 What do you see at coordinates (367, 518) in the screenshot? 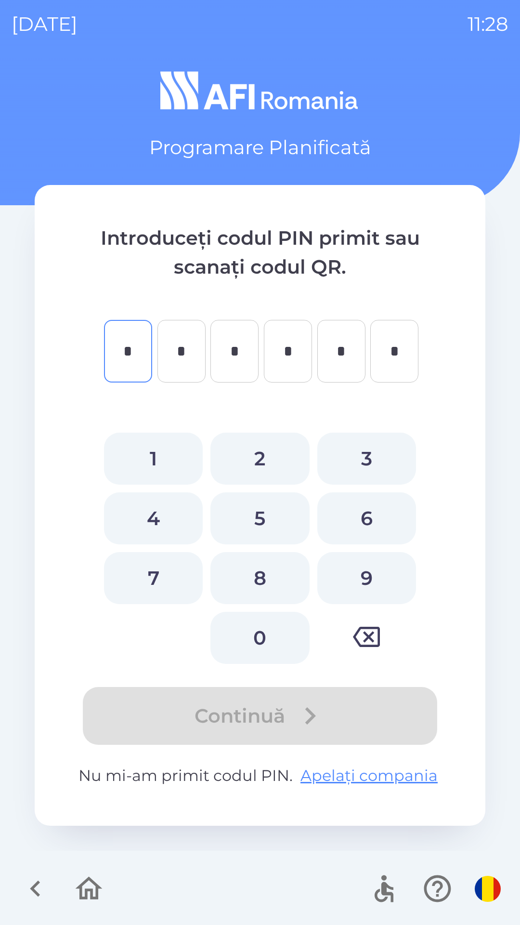
I see `button: 6` at bounding box center [367, 518].